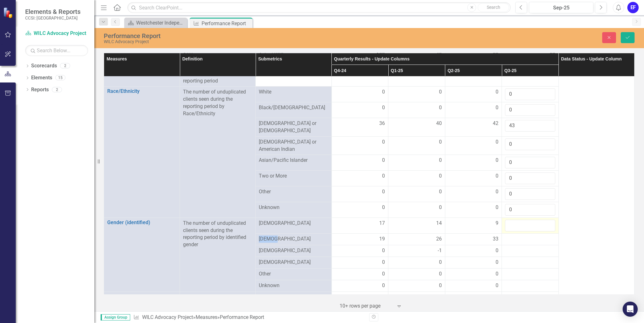 The width and height of the screenshot is (644, 323). I want to click on span: 36, so click(382, 124).